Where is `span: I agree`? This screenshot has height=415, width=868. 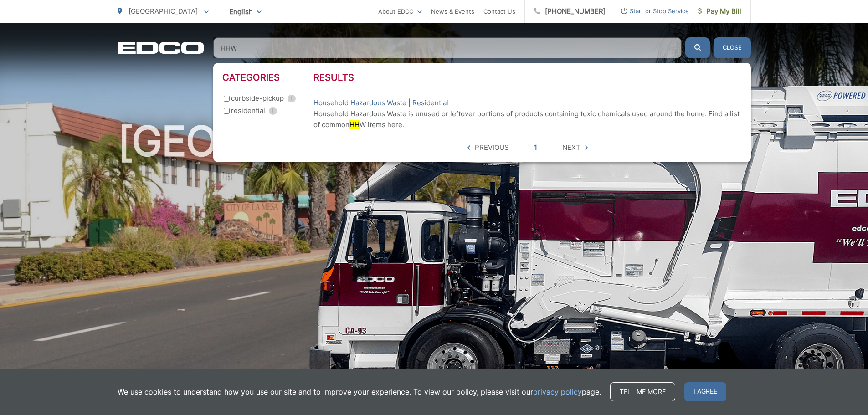
span: I agree is located at coordinates (705, 392).